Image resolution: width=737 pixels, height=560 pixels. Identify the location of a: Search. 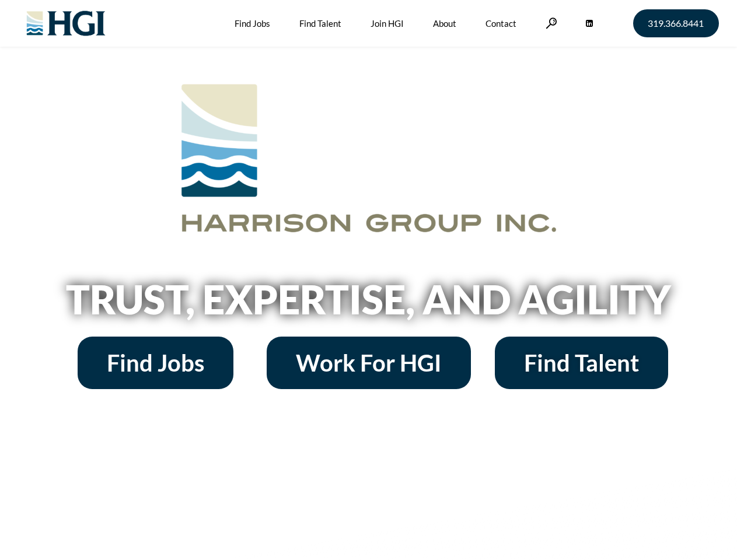
(552, 23).